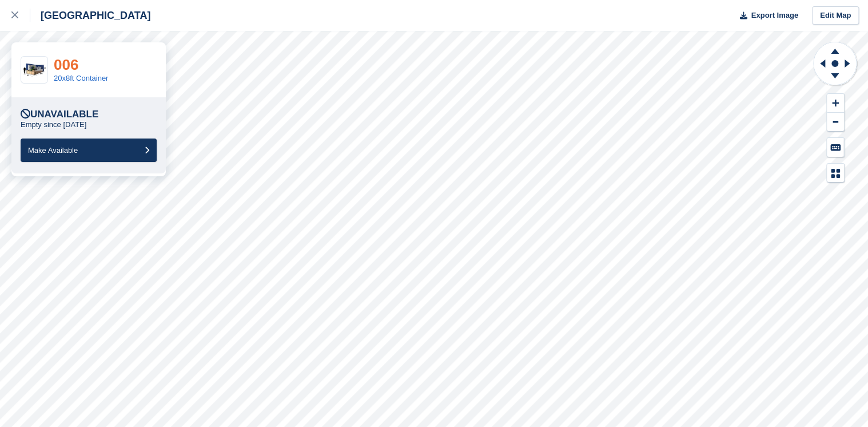 The width and height of the screenshot is (868, 427). Describe the element at coordinates (774, 16) in the screenshot. I see `span: Export Image` at that location.